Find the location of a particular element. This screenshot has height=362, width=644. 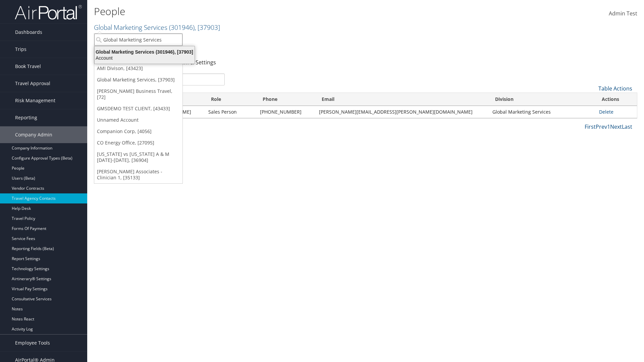

span: Company Admin is located at coordinates (34, 135).